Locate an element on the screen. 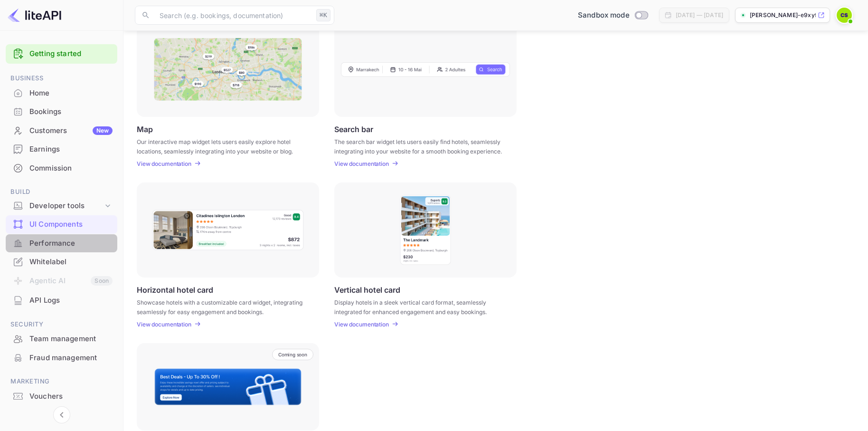  a: CustomersNew is located at coordinates (61, 130).